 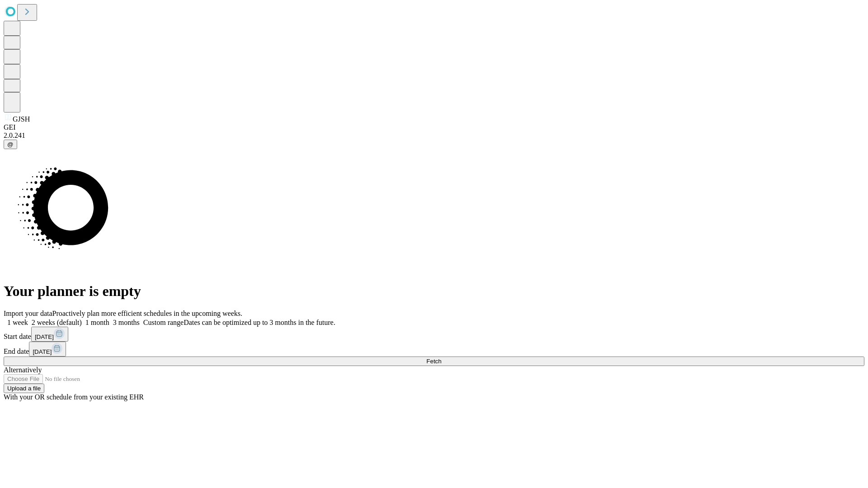 I want to click on div: 2.0.241, so click(x=434, y=135).